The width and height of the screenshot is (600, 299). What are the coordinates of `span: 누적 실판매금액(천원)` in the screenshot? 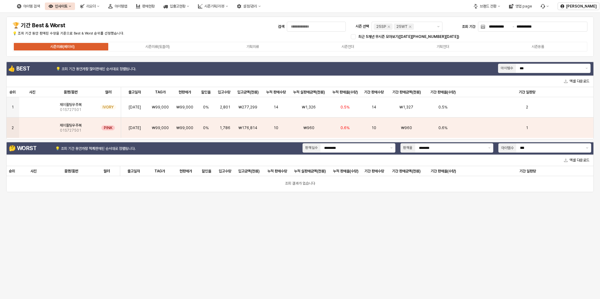 It's located at (310, 171).